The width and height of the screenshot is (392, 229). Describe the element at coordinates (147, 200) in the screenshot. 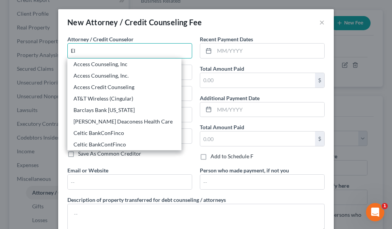

I see `label: Description of property transferred for debt counseling / attorneys` at that location.